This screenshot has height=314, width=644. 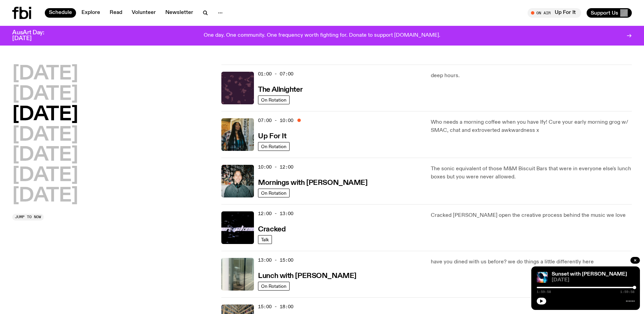 What do you see at coordinates (275, 213) in the screenshot?
I see `span: 12:00 - 13:00` at bounding box center [275, 213].